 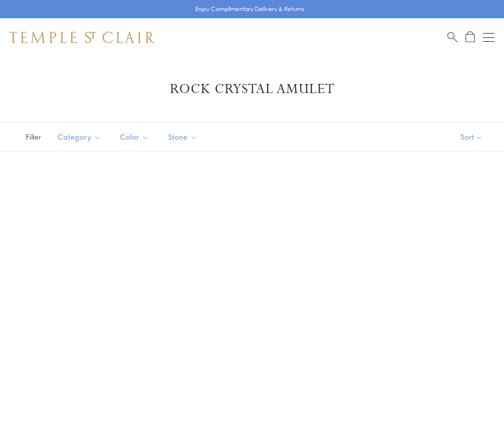 I want to click on a: Open Shopping Bag, so click(x=470, y=37).